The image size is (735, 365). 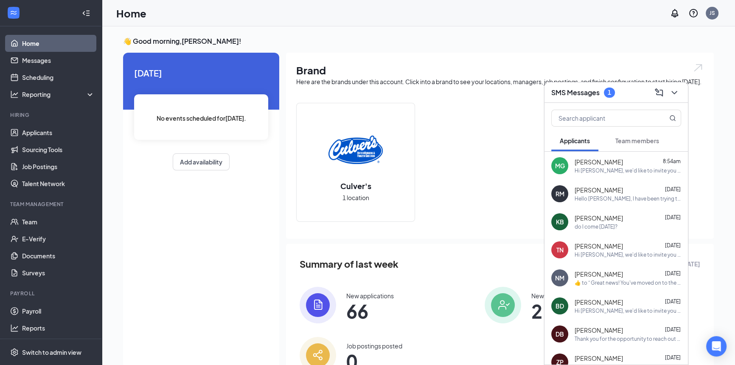 What do you see at coordinates (86, 13) in the screenshot?
I see `svg: Collapse` at bounding box center [86, 13].